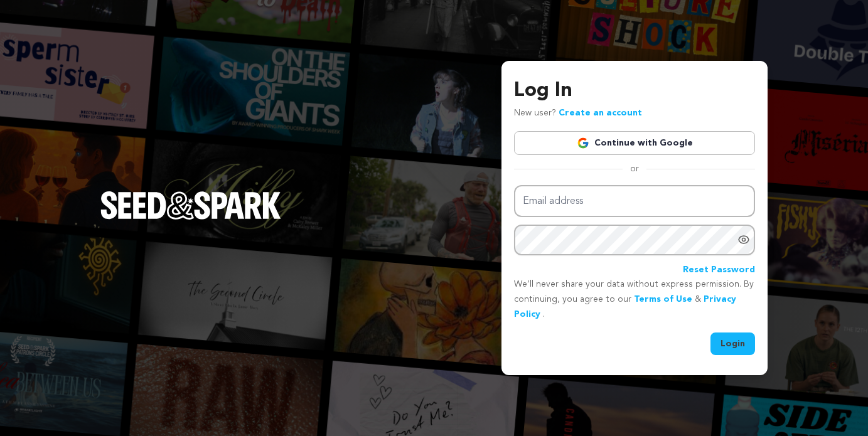 The height and width of the screenshot is (436, 868). I want to click on img: Google logo, so click(583, 143).